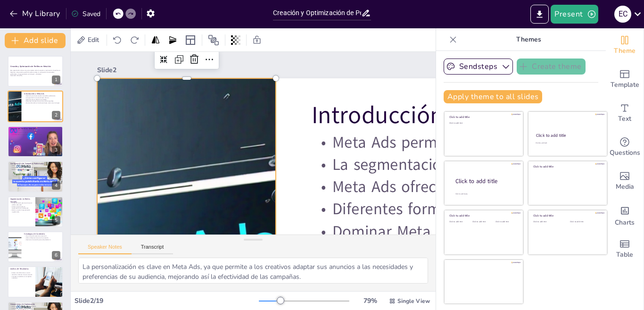 This screenshot has height=310, width=644. What do you see at coordinates (21, 269) in the screenshot?
I see `p: Análisis de Resultados` at bounding box center [21, 269].